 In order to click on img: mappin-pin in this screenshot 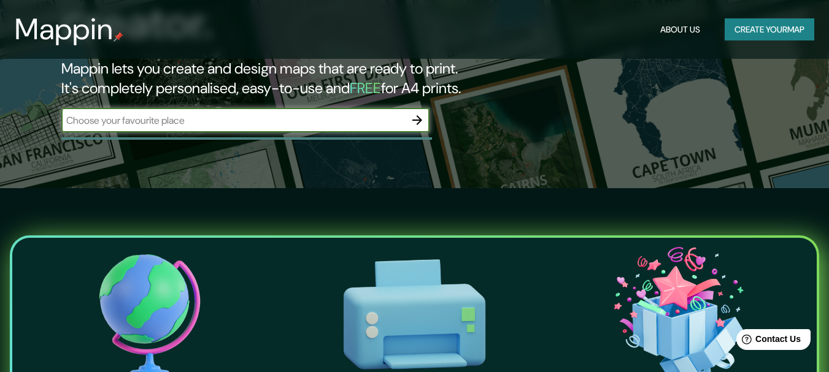, I will do `click(118, 37)`.